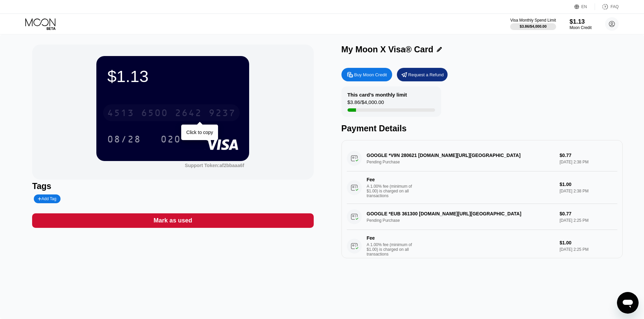 This screenshot has height=319, width=644. Describe the element at coordinates (482, 128) in the screenshot. I see `div: Payment Details` at that location.